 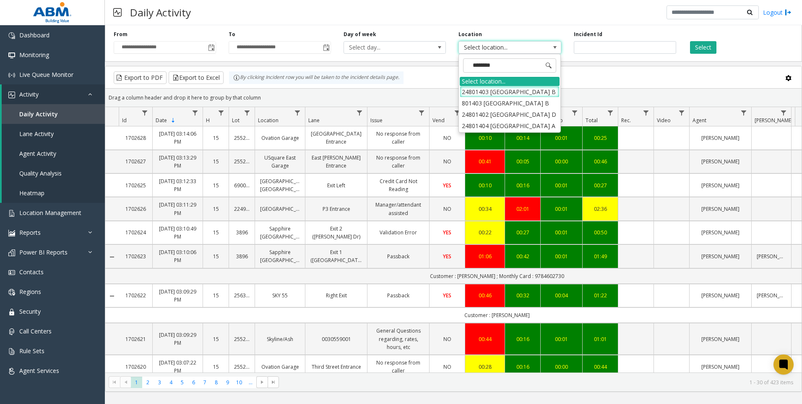 What do you see at coordinates (46, 74) in the screenshot?
I see `span: Live Queue Monitor` at bounding box center [46, 74].